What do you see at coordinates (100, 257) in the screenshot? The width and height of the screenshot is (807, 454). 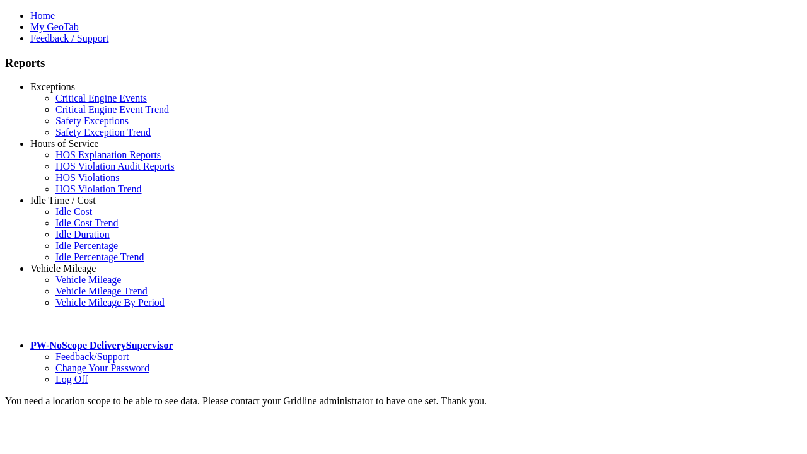 I see `a: Idle Percentage Trend` at bounding box center [100, 257].